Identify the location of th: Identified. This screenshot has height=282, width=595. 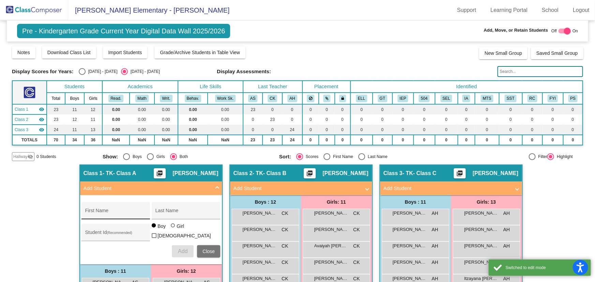
(467, 87).